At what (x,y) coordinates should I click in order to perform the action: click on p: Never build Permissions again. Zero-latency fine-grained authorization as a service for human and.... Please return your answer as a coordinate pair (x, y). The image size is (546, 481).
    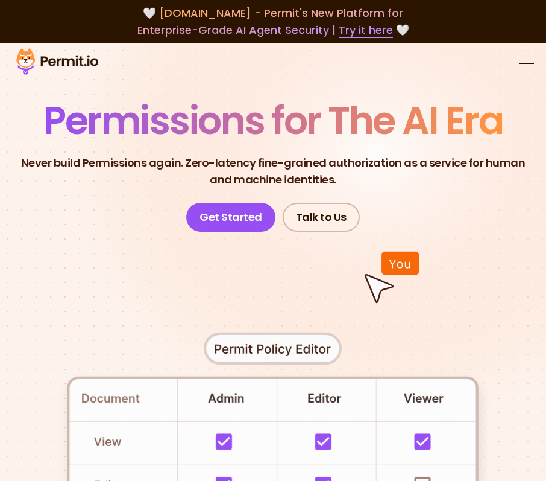
    Looking at the image, I should click on (273, 171).